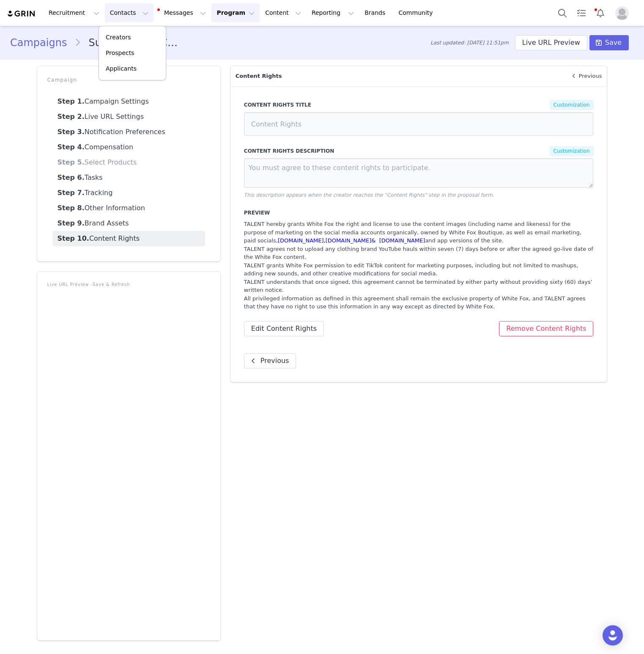 The image size is (644, 654). I want to click on button: Edit Content Rights, so click(284, 328).